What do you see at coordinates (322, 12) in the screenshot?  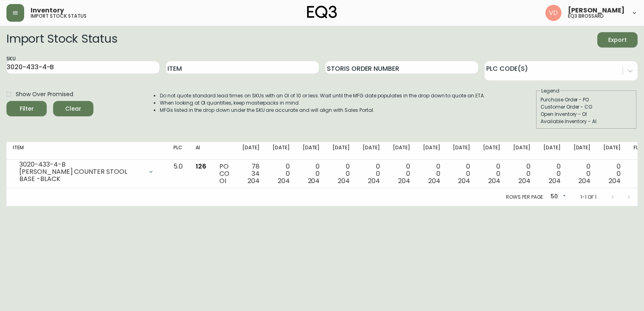 I see `img: logo` at bounding box center [322, 12].